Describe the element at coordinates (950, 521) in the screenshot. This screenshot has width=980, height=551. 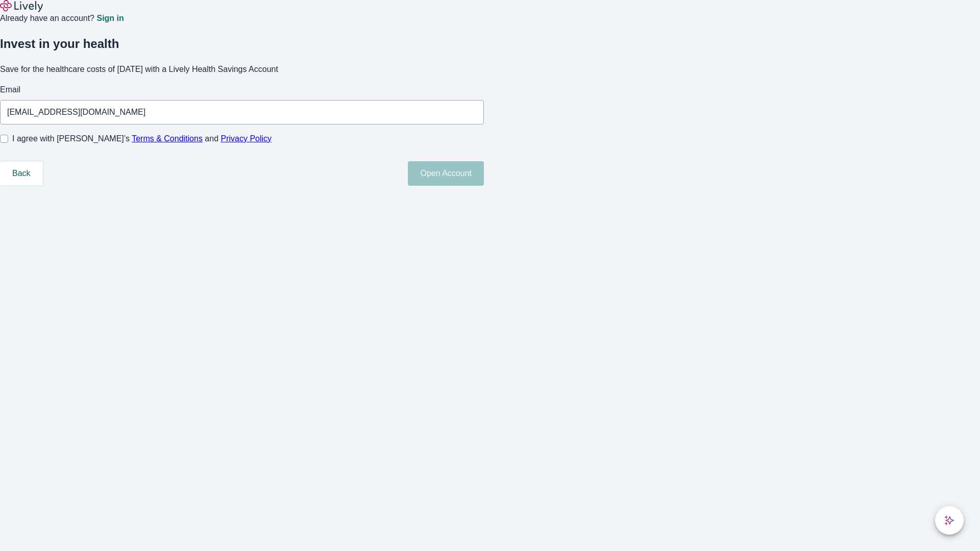
I see `svg: Lively AI Assistant` at that location.